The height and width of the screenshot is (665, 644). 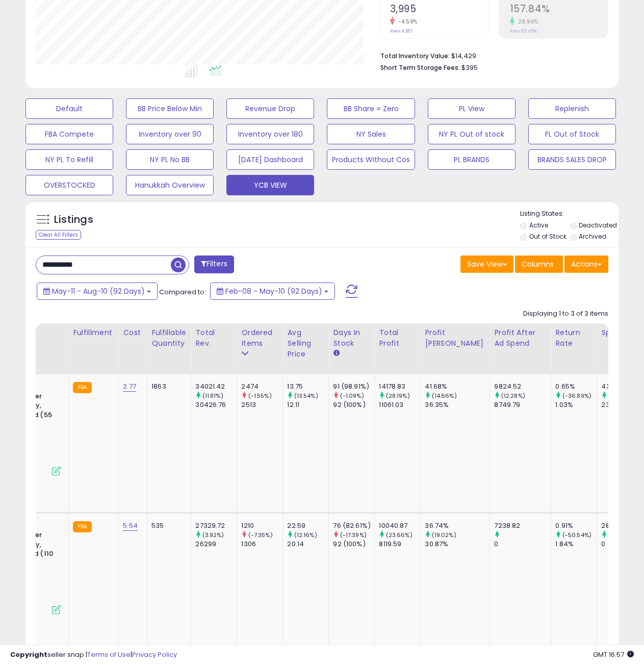 I want to click on small: (-50.54%), so click(x=576, y=535).